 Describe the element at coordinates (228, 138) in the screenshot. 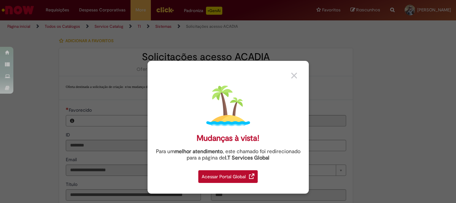

I see `div: Mudanças à vista!` at that location.